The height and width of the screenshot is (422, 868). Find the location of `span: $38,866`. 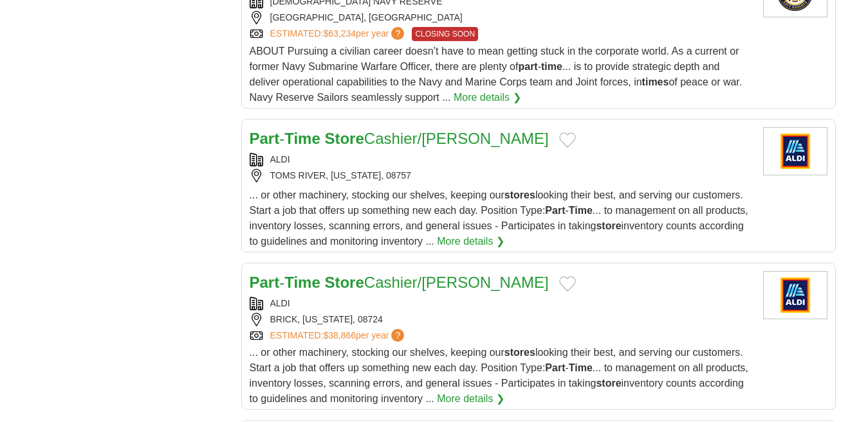

span: $38,866 is located at coordinates (339, 335).